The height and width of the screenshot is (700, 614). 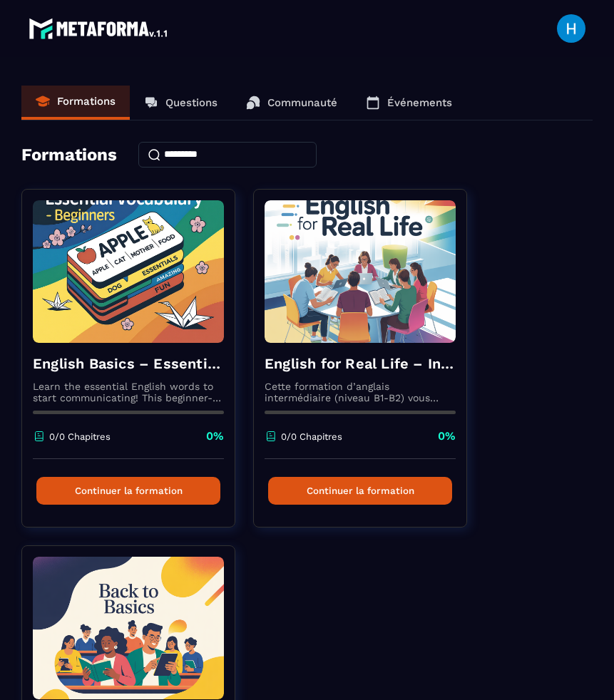 I want to click on p: Learn the essential English words to start communicating! This beginner-friendly course will help..., so click(x=129, y=392).